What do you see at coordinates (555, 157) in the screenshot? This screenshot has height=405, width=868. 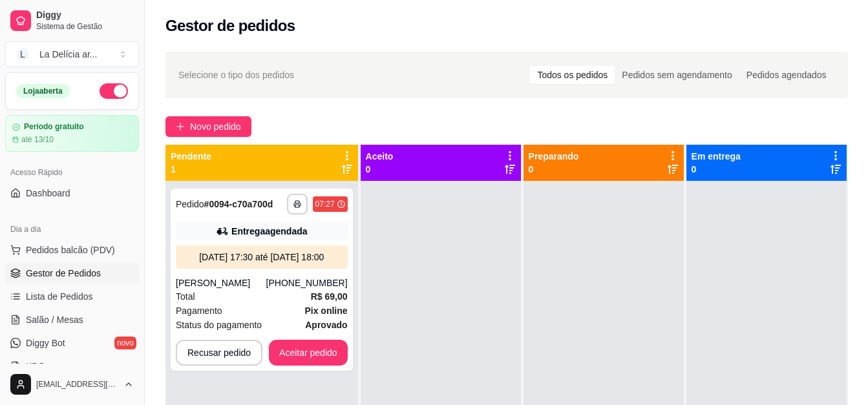 I see `p: Preparando` at bounding box center [555, 157].